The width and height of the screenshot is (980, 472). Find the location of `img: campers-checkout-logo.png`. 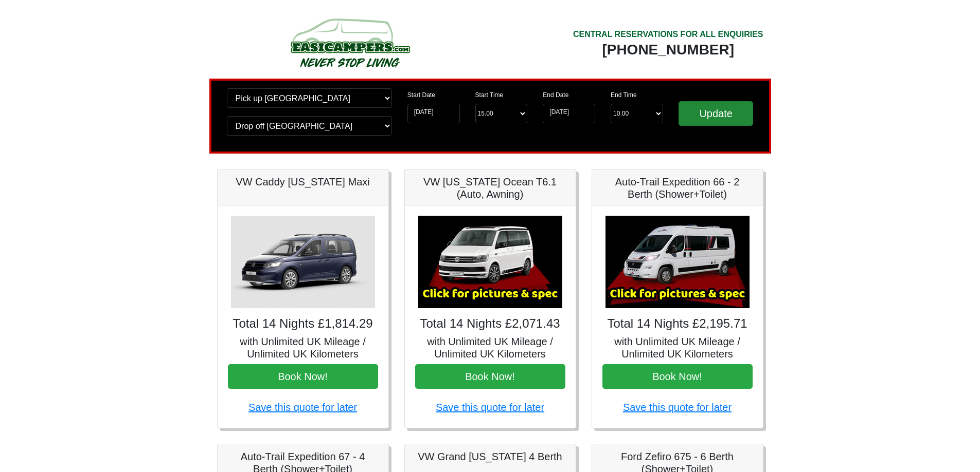

img: campers-checkout-logo.png is located at coordinates (350, 42).